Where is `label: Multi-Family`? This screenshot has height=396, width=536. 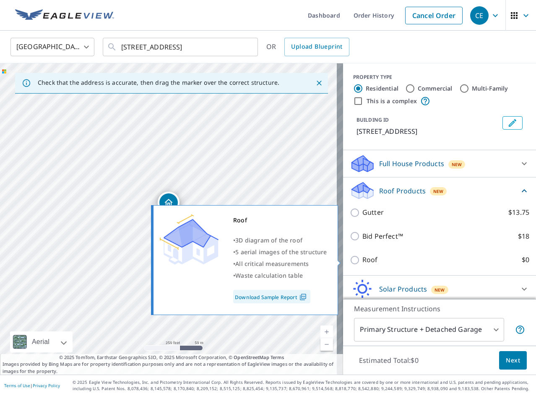
label: Multi-Family is located at coordinates (490, 89).